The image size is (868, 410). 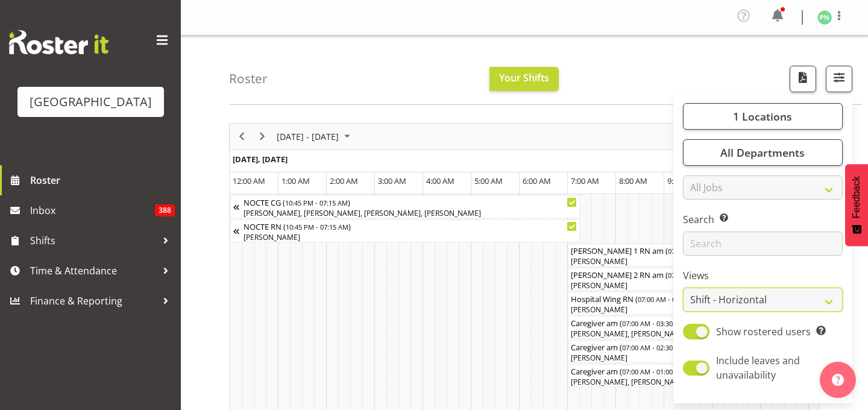 What do you see at coordinates (406, 207) in the screenshot?
I see `div: NOCTE CG Begin From Sunday, August 31, 2025 at 10:45:00 PM GMT+12:00 Ends At Monday, September 1,...` at bounding box center [406, 207].